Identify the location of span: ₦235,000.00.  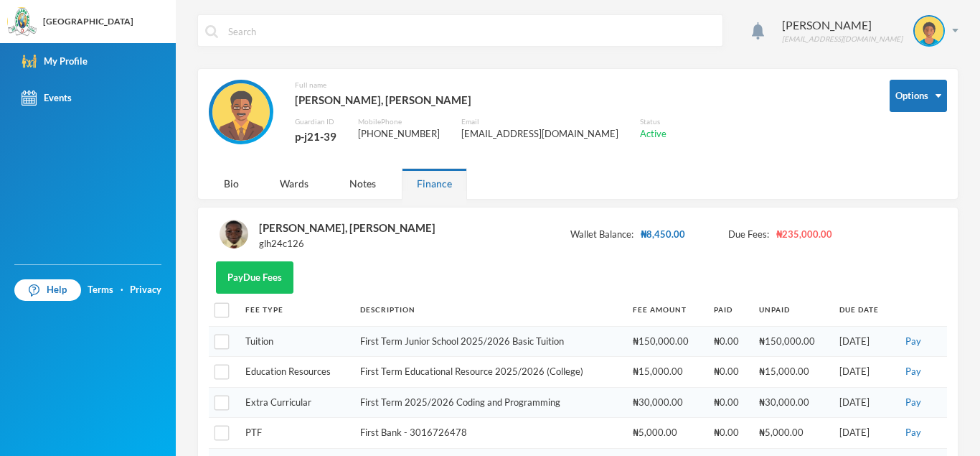
(804, 235).